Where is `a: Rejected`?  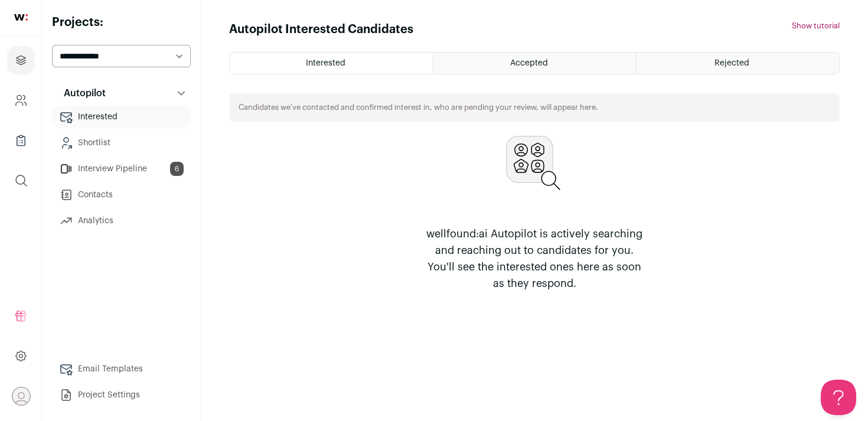 a: Rejected is located at coordinates (737, 63).